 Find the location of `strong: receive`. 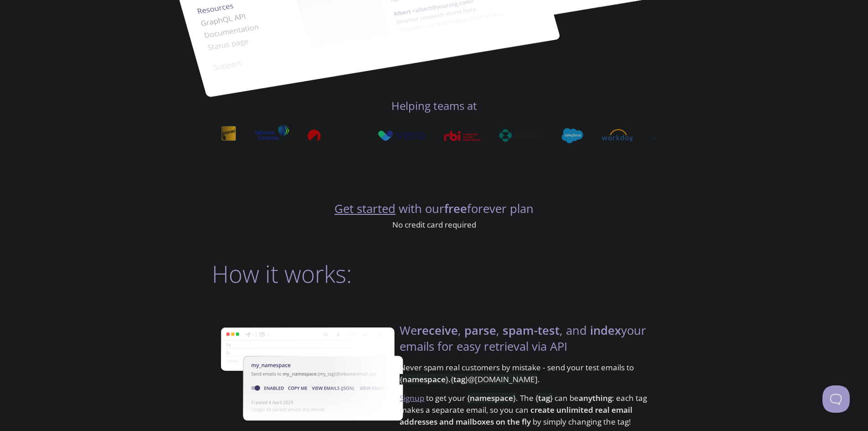

strong: receive is located at coordinates (437, 330).